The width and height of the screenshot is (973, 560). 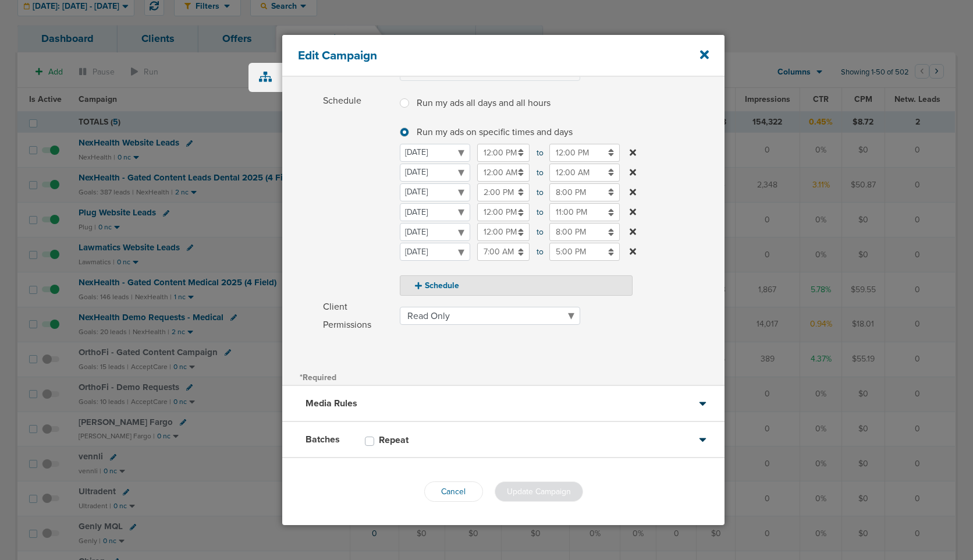 What do you see at coordinates (393, 440) in the screenshot?
I see `h3: Repeat` at bounding box center [393, 440].